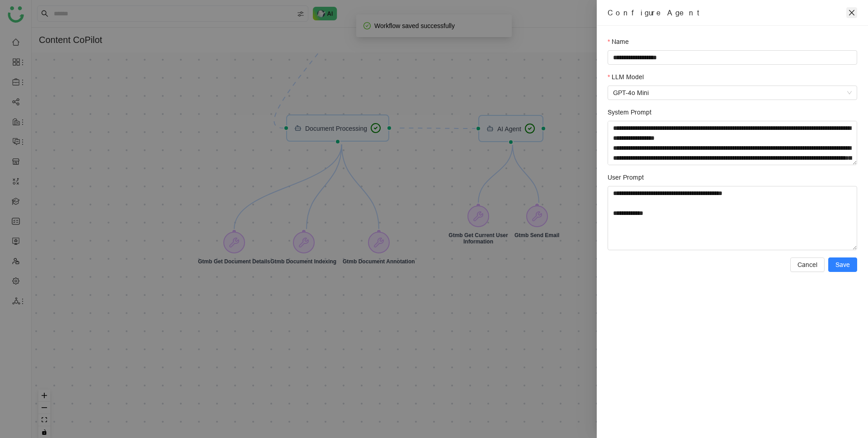 This screenshot has width=868, height=438. What do you see at coordinates (843, 265) in the screenshot?
I see `button: Save` at bounding box center [843, 265].